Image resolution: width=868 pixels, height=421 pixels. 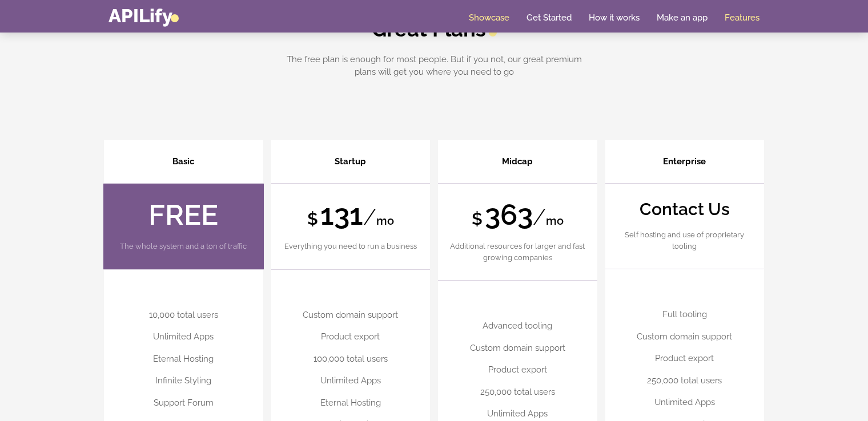 I want to click on strong: 363, so click(x=509, y=215).